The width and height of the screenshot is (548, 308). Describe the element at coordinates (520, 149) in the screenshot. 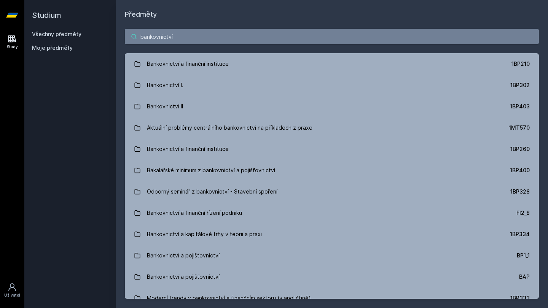

I see `div: 1BP260` at that location.